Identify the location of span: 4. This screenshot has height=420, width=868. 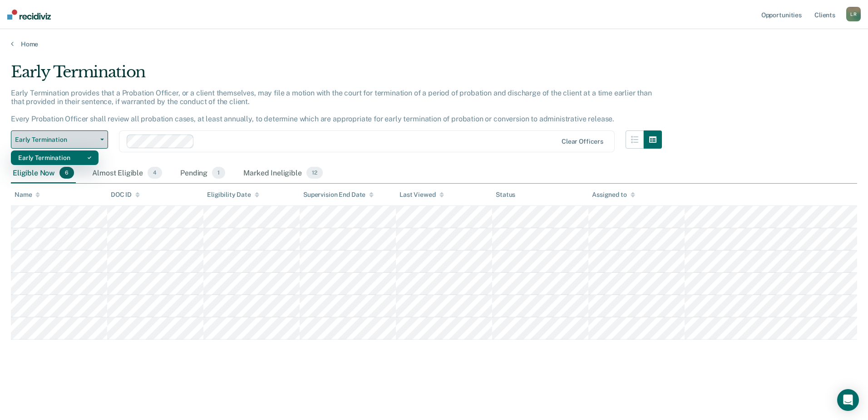
(155, 173).